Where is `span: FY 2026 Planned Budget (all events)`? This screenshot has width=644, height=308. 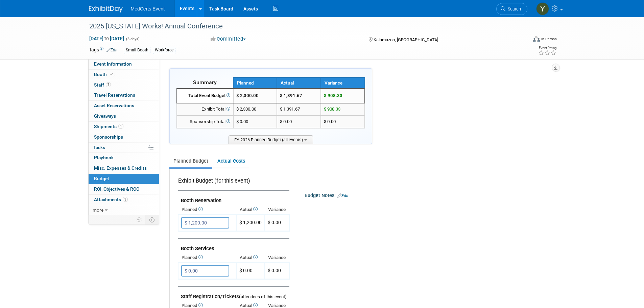
span: FY 2026 Planned Budget (all events) is located at coordinates (271, 139).